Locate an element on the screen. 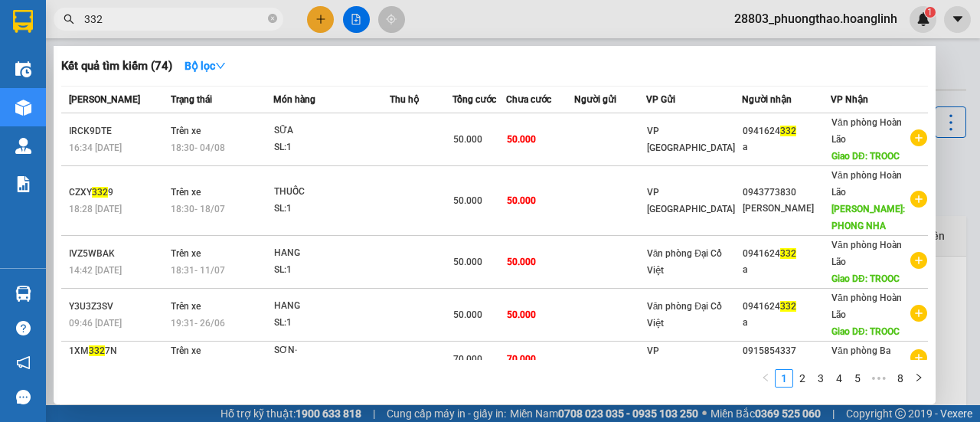  span: Văn phòng Ba Đồn is located at coordinates (860, 359).